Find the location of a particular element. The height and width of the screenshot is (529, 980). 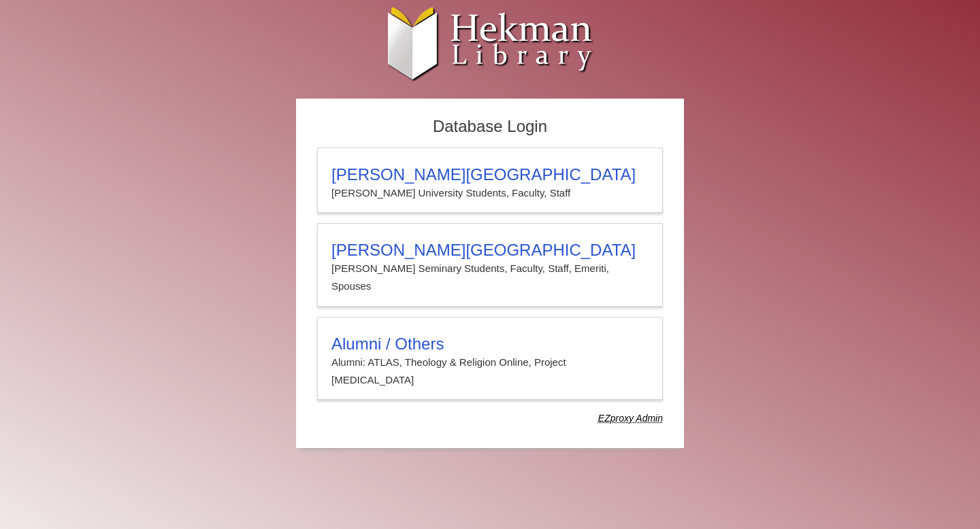

h2: Database Login is located at coordinates (490, 126).